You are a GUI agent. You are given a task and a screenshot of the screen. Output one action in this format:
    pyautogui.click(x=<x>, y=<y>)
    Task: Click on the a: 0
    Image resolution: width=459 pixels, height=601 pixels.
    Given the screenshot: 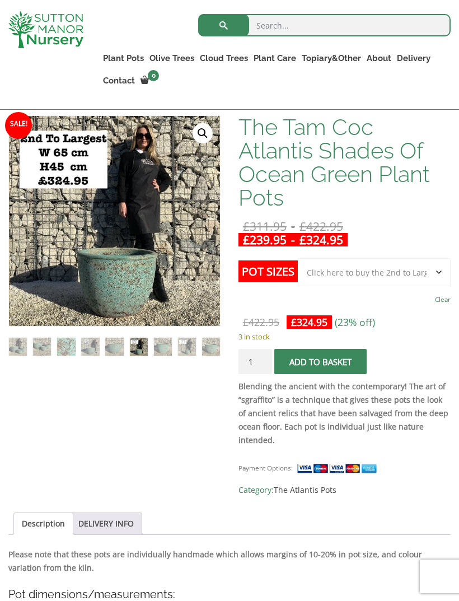 What is the action you would take?
    pyautogui.click(x=150, y=81)
    